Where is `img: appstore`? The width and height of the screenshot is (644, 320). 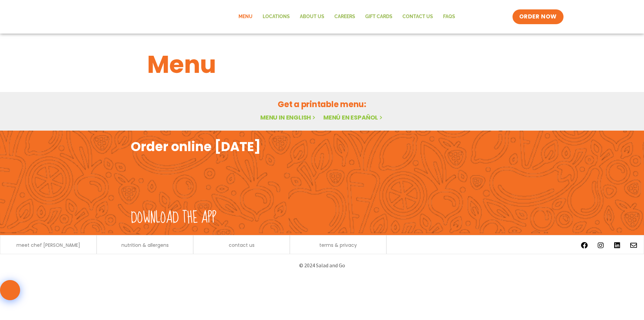
img: appstore is located at coordinates (369, 183).